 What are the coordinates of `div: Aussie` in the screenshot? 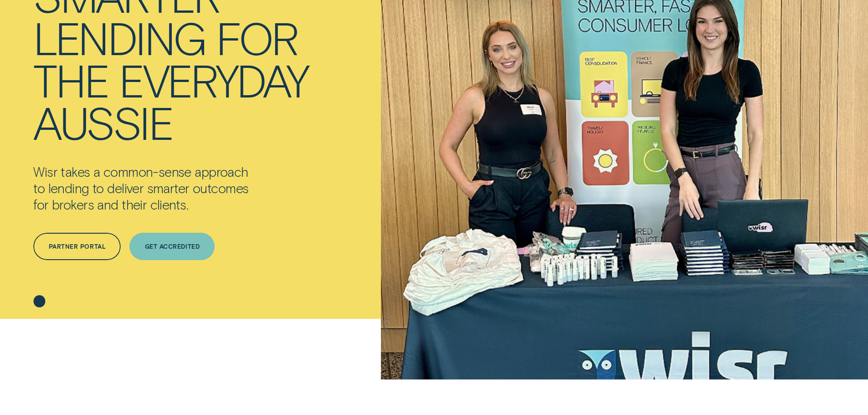 It's located at (102, 121).